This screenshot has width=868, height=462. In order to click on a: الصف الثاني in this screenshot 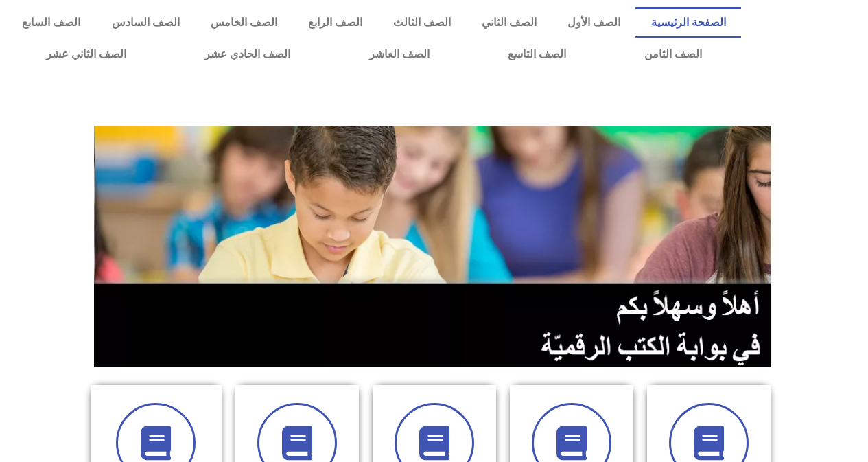, I will do `click(508, 23)`.